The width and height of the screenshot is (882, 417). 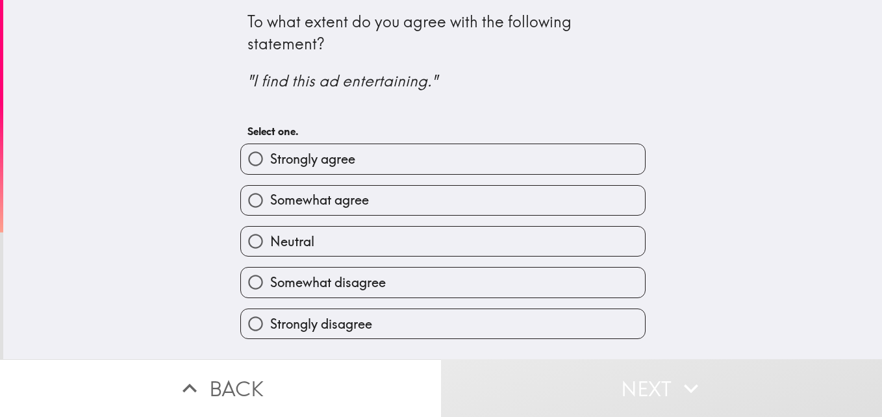 What do you see at coordinates (661, 388) in the screenshot?
I see `button: Next` at bounding box center [661, 388].